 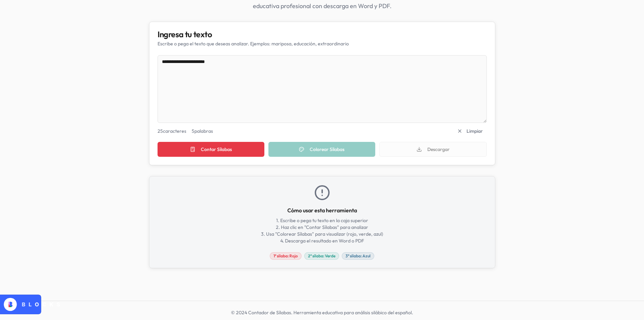 What do you see at coordinates (322, 312) in the screenshot?
I see `p: © 2024 Contador de Sílabas. Herramienta educativa para análisis silábico del español.` at bounding box center [322, 312].